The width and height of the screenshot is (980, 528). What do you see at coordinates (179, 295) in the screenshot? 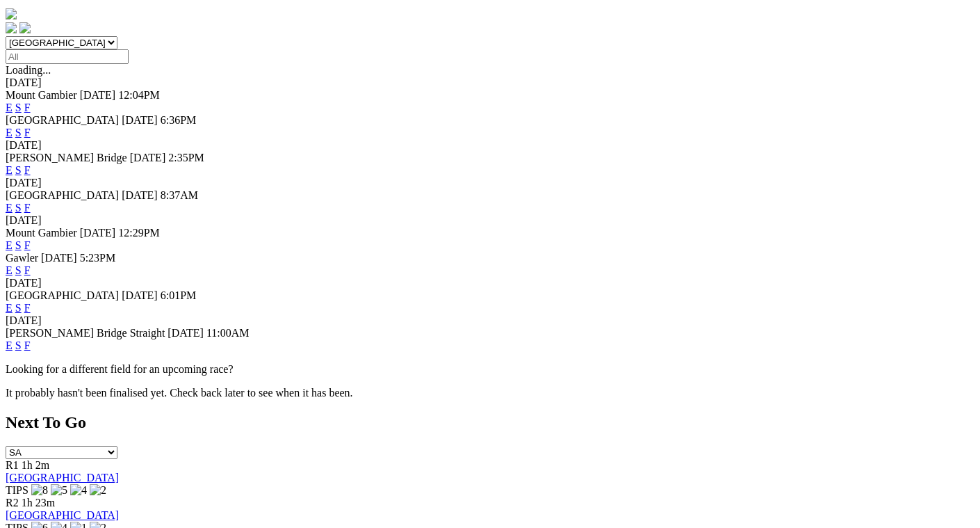
I see `span: 6:01PM` at bounding box center [179, 295].